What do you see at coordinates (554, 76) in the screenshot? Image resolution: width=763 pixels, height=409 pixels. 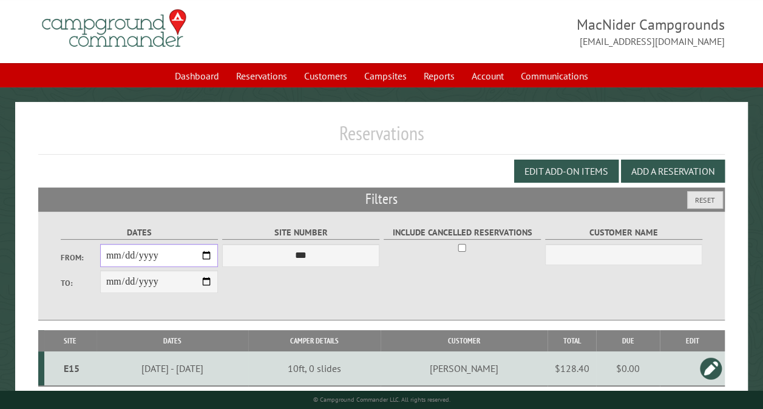 I see `a: Communications` at bounding box center [554, 76].